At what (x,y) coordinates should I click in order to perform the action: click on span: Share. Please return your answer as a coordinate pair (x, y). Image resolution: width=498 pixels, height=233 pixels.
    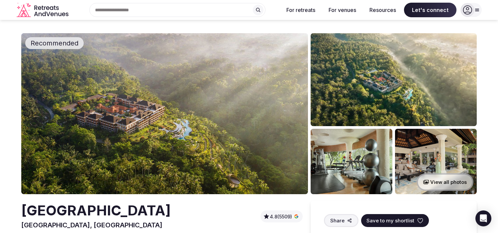
    Looking at the image, I should click on (337, 221).